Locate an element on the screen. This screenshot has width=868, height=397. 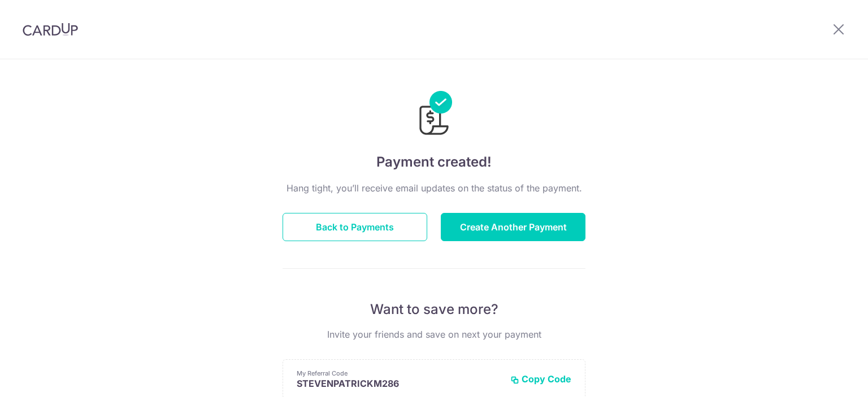
p: Hang tight, you’ll receive email updates on the status of the payment. is located at coordinates (434, 188).